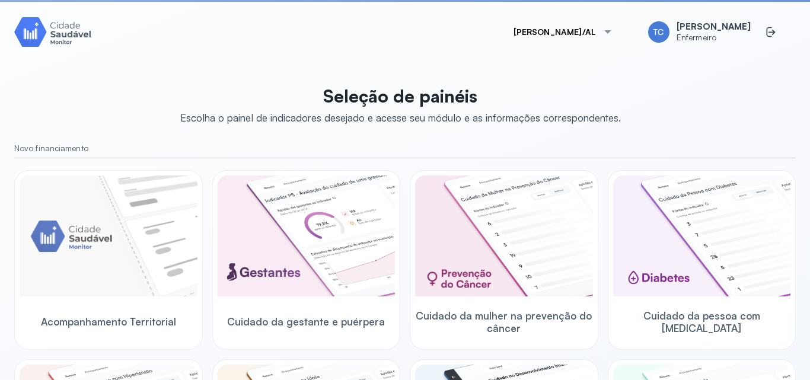 This screenshot has width=810, height=380. Describe the element at coordinates (504, 322) in the screenshot. I see `span: Cuidado da mulher na prevenção do câncer` at that location.